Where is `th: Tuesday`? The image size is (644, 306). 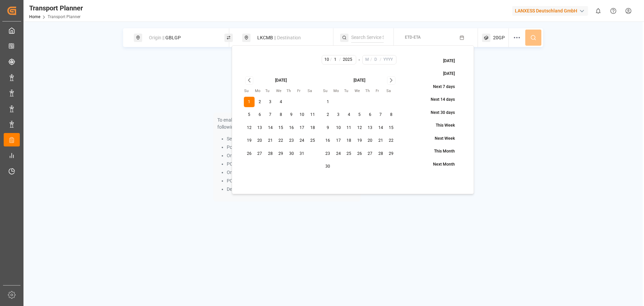 th: Tuesday is located at coordinates (271, 91).